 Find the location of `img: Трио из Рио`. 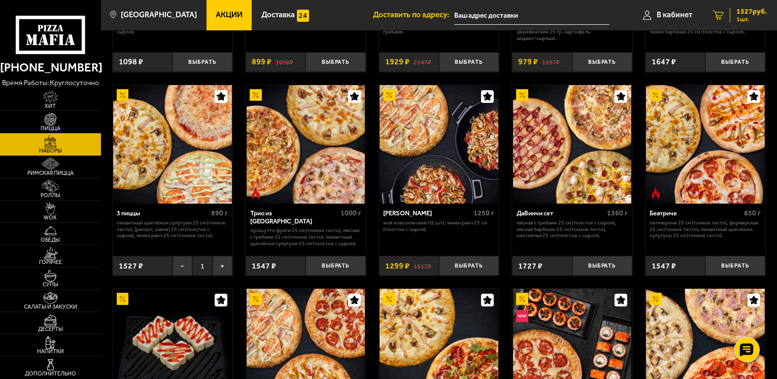

img: Трио из Рио is located at coordinates (306, 145).